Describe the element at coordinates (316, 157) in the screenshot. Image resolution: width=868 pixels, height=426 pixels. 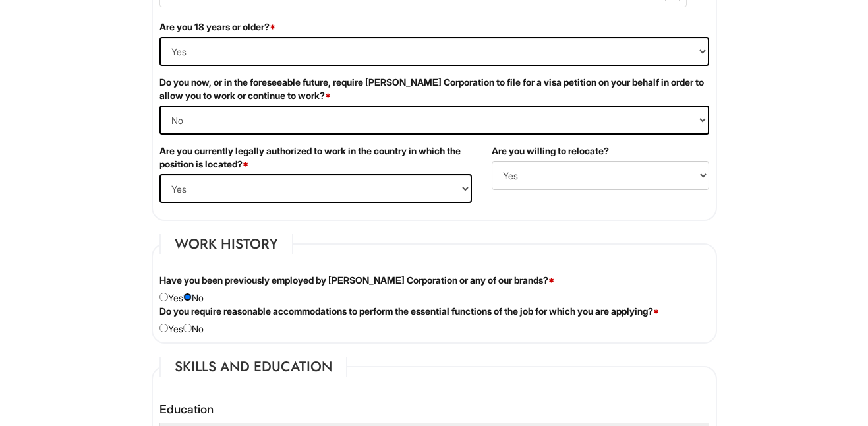
I see `label: Are you currently legally authorized to work in the country in which the position is located?` at that location.